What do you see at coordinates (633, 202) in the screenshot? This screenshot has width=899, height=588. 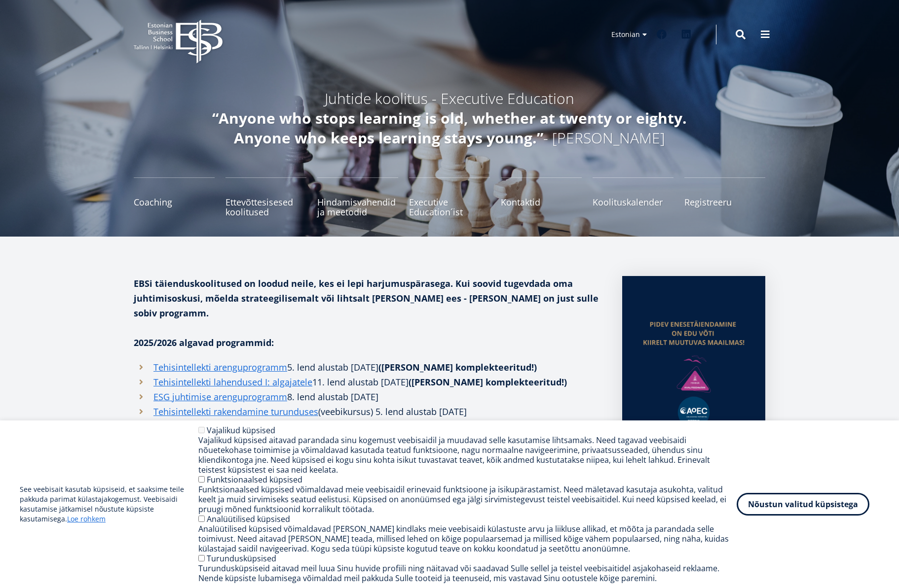 I see `span: Koolituskalender` at bounding box center [633, 202].